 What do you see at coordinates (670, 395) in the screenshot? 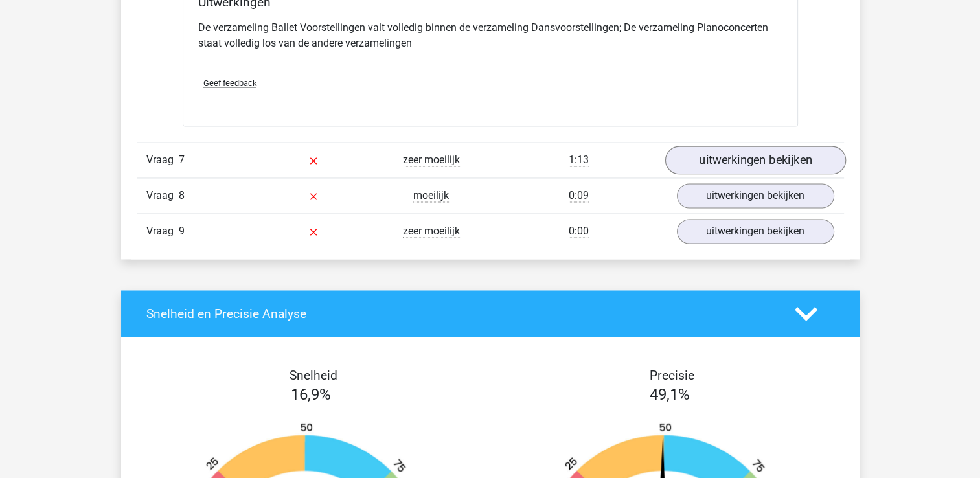
I see `span: 49,1%` at bounding box center [670, 395].